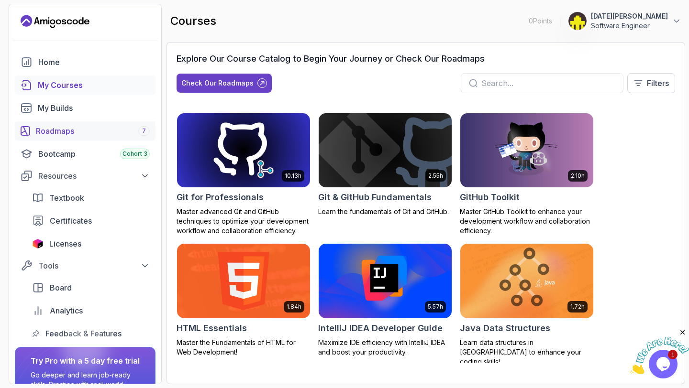 Image resolution: width=689 pixels, height=388 pixels. What do you see at coordinates (577, 176) in the screenshot?
I see `p: 2.10h` at bounding box center [577, 176].